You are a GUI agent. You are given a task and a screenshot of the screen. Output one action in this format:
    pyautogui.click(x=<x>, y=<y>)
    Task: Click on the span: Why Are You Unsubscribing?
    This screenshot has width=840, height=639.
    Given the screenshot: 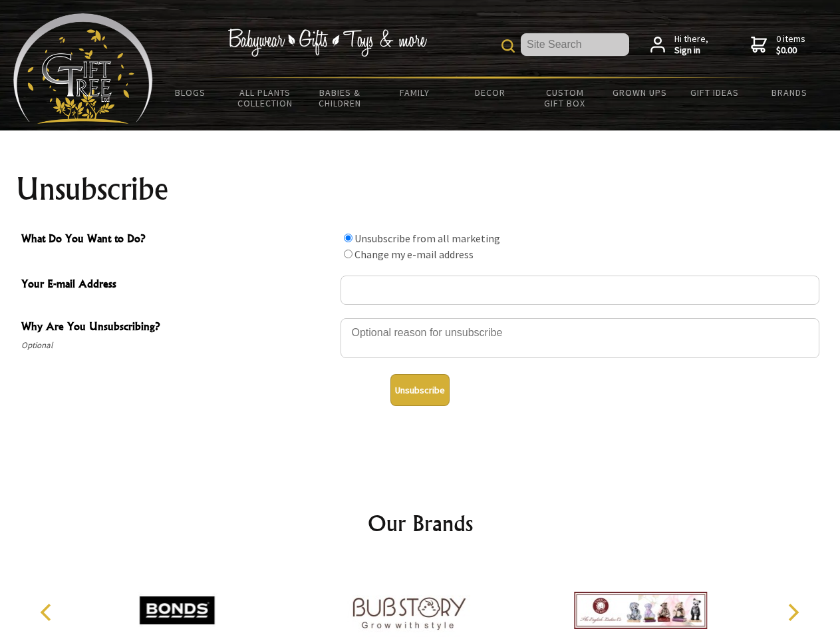 What is the action you would take?
    pyautogui.click(x=178, y=327)
    